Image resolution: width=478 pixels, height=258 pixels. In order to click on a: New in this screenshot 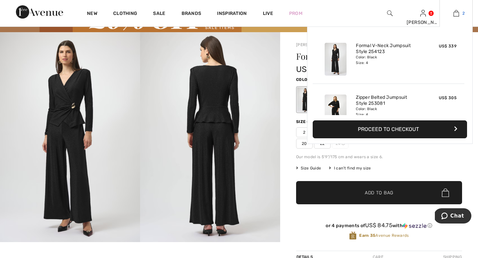, I will do `click(92, 14)`.